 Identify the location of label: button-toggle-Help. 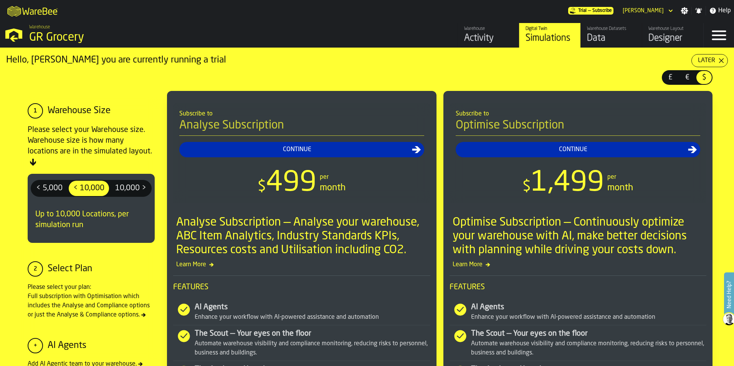
(720, 11).